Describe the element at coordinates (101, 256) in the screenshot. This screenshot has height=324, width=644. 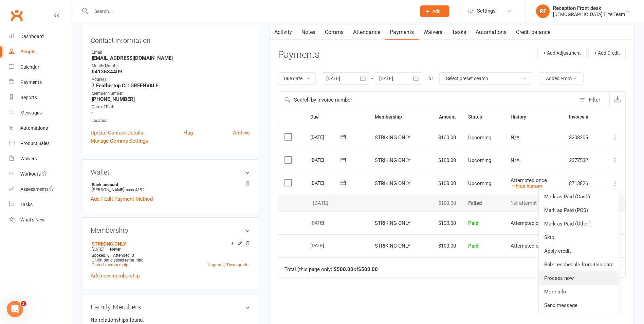
I see `span: Booked: 0` at that location.